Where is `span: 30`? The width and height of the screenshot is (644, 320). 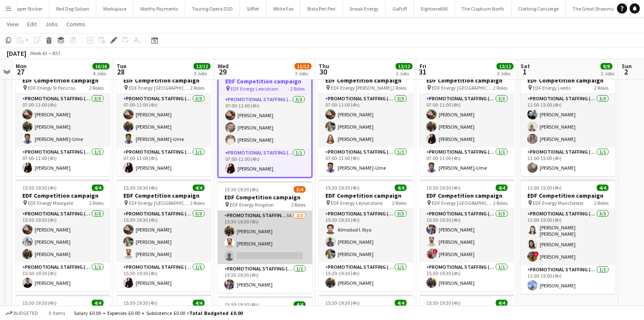
span: 30 is located at coordinates (323, 71).